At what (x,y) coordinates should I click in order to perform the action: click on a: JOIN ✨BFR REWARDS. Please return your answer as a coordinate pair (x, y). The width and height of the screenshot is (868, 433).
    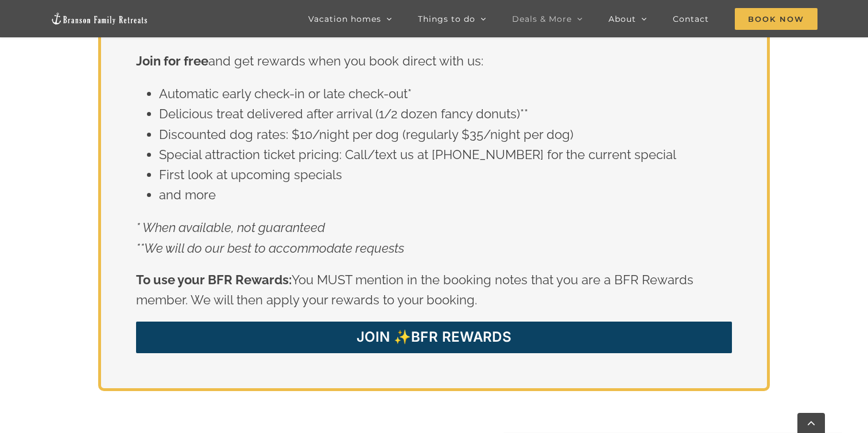
    Looking at the image, I should click on (434, 337).